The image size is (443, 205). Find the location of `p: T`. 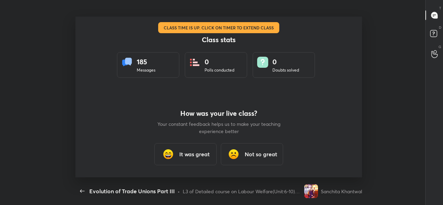

p: T is located at coordinates (441, 8).